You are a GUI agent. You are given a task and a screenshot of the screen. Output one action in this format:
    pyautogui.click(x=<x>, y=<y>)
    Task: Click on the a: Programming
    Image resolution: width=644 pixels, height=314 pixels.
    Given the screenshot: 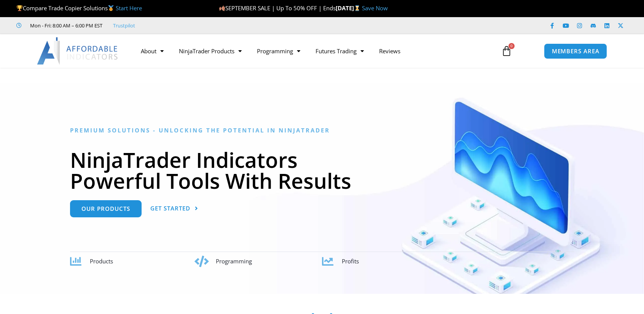 What is the action you would take?
    pyautogui.click(x=278, y=51)
    